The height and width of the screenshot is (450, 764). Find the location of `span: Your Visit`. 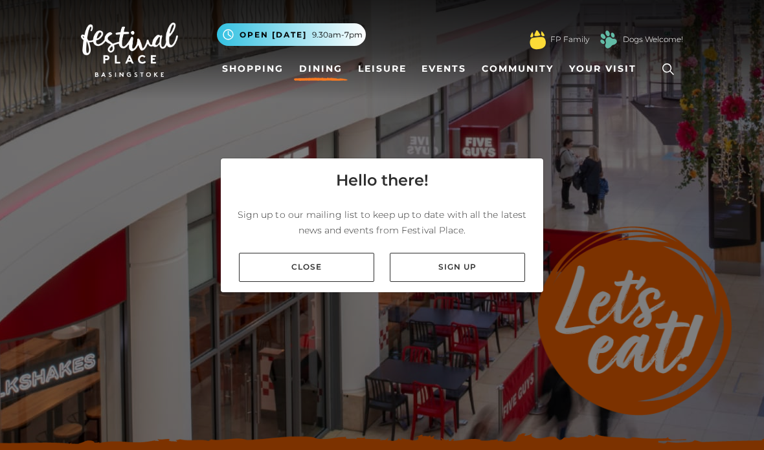

span: Your Visit is located at coordinates (603, 69).